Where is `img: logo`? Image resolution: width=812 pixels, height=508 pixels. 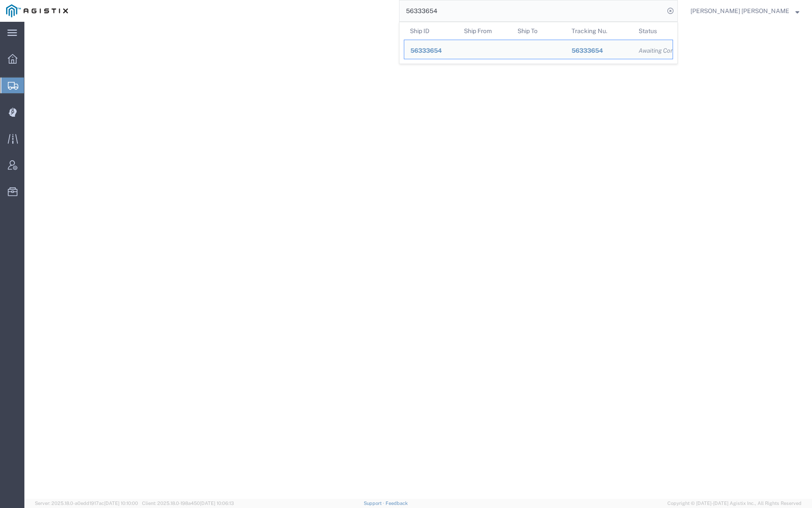 img: logo is located at coordinates (37, 11).